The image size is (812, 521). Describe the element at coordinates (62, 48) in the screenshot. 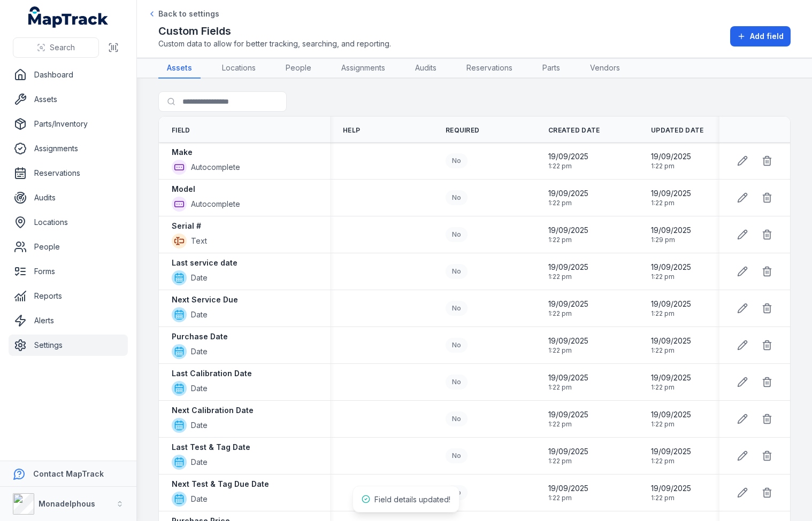

I see `span: Search` at that location.